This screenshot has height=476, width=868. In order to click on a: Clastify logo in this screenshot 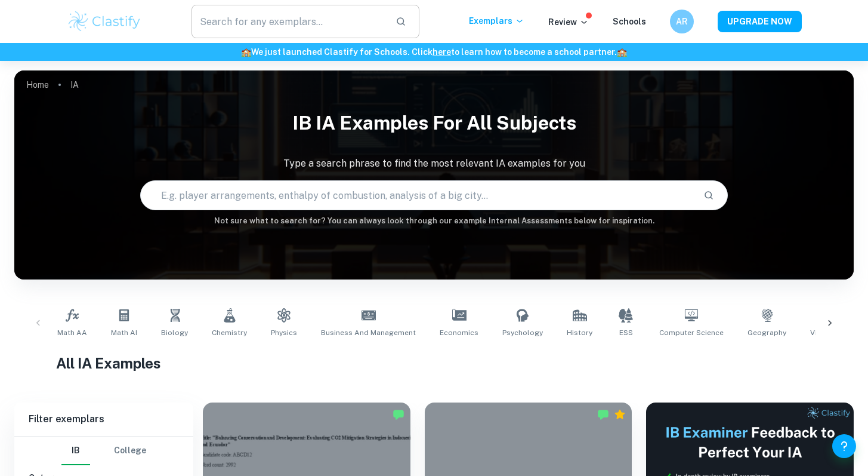, I will do `click(104, 21)`.